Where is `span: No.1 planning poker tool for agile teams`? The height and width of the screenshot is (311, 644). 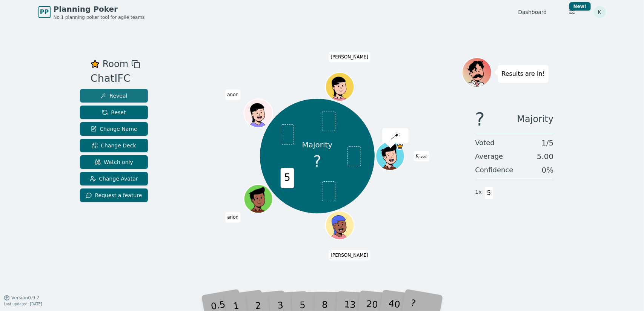
span: No.1 planning poker tool for agile teams is located at coordinates (99, 17).